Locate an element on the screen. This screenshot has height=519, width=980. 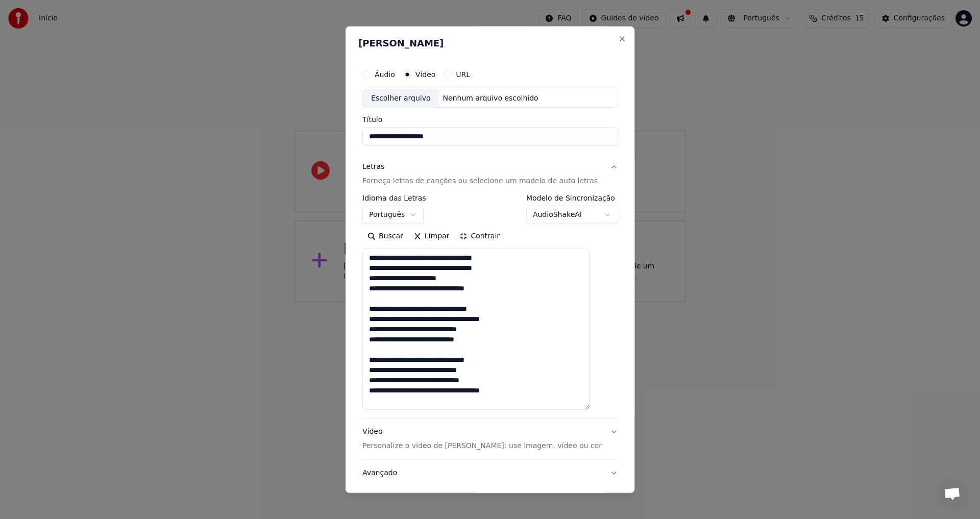
button: Avançado is located at coordinates (490, 474).